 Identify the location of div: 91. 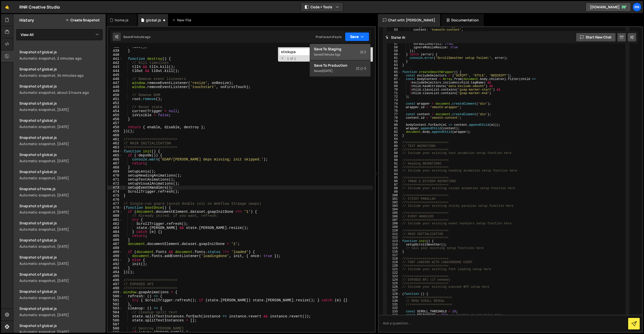
(394, 164).